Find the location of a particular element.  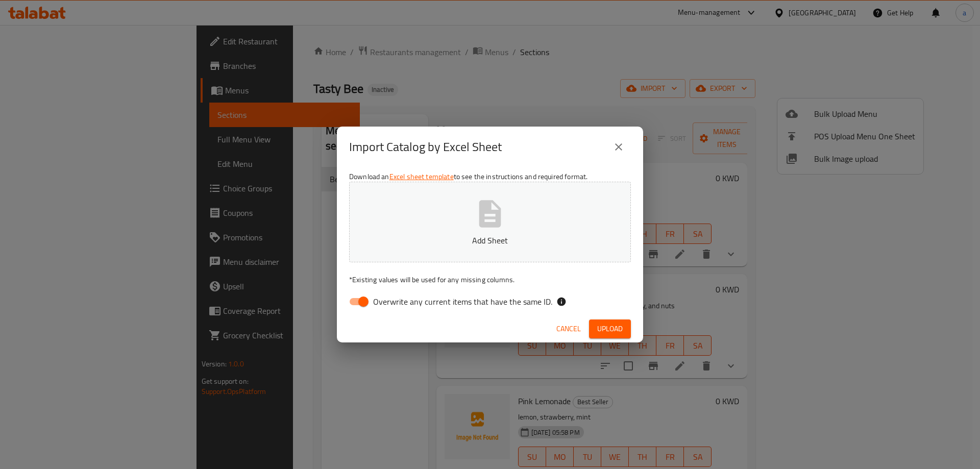

h2: Import Catalog by Excel Sheet is located at coordinates (425, 147).